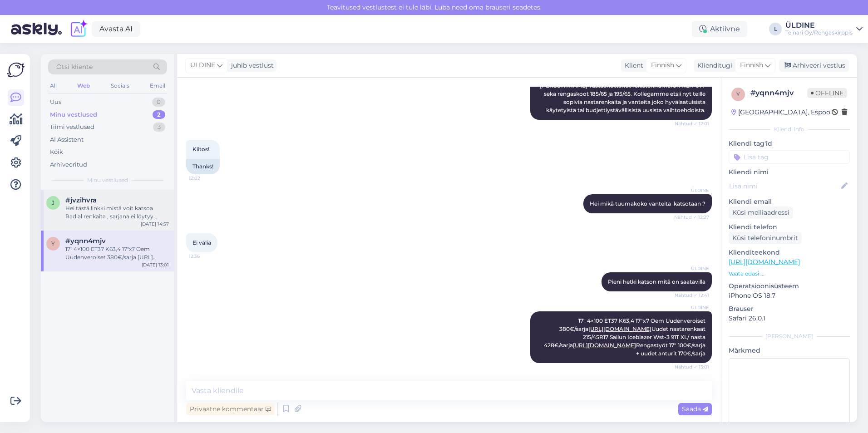 This screenshot has width=868, height=433. What do you see at coordinates (107, 180) in the screenshot?
I see `span: Minu vestlused` at bounding box center [107, 180].